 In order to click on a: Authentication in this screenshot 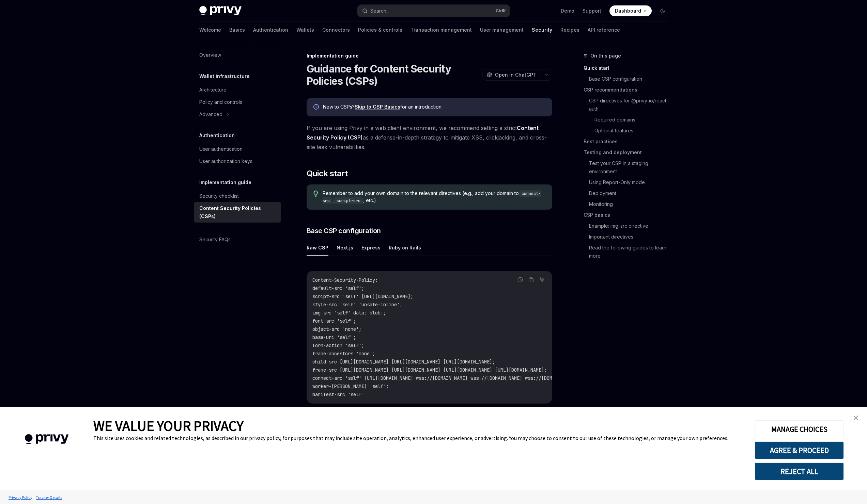, I will do `click(270, 30)`.